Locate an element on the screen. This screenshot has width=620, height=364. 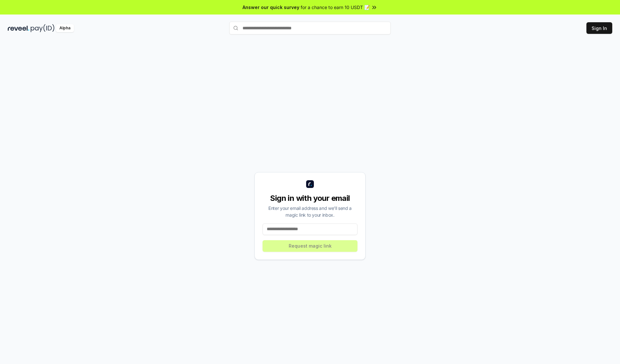
div: Alpha is located at coordinates (65, 28).